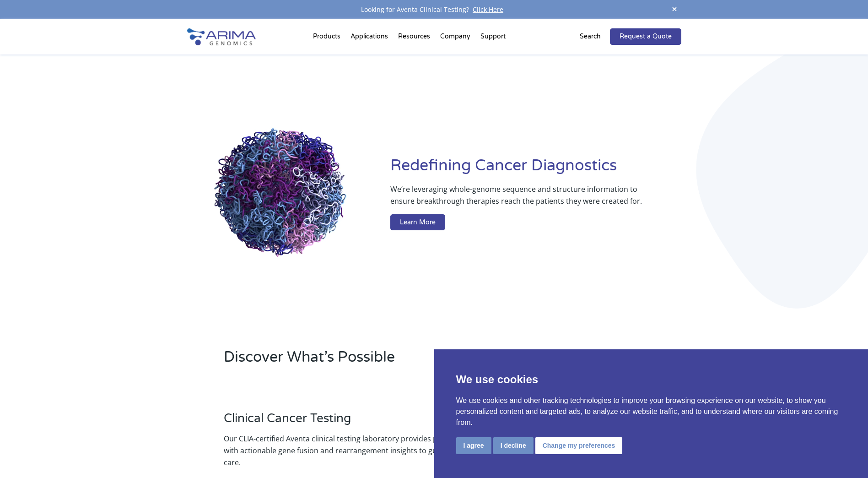 The width and height of the screenshot is (868, 478). Describe the element at coordinates (651, 411) in the screenshot. I see `p: We use cookies and other tracking technologies to improve your browsing experience on our website...` at that location.